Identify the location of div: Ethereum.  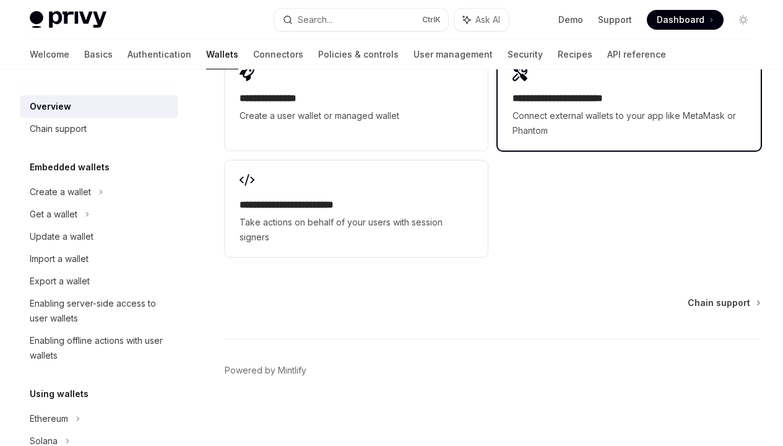
(49, 419).